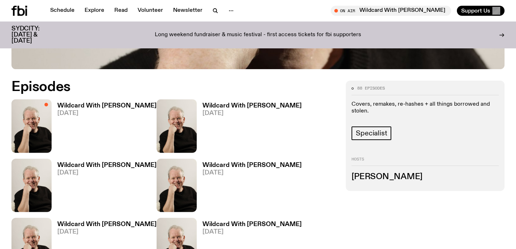 The image size is (516, 249). Describe the element at coordinates (258, 35) in the screenshot. I see `p: Long weekend fundraiser & music festival - first access tickets for fbi supporters` at that location.